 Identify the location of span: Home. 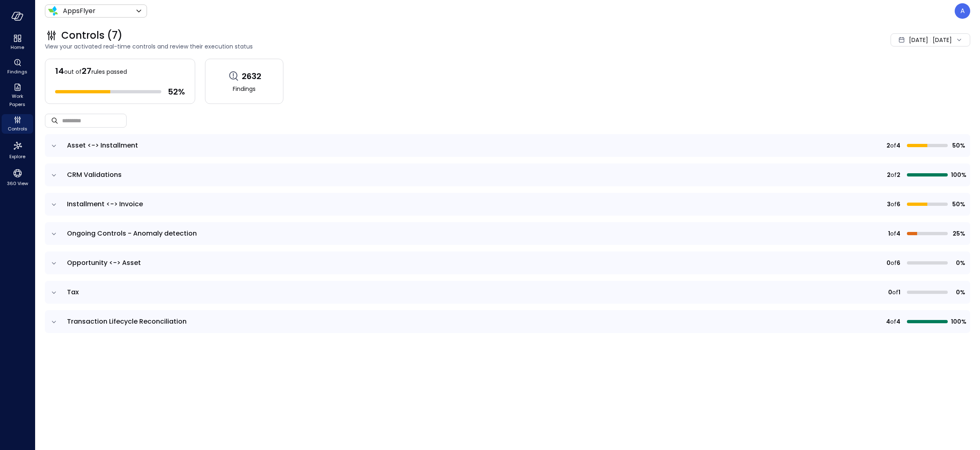
(17, 47).